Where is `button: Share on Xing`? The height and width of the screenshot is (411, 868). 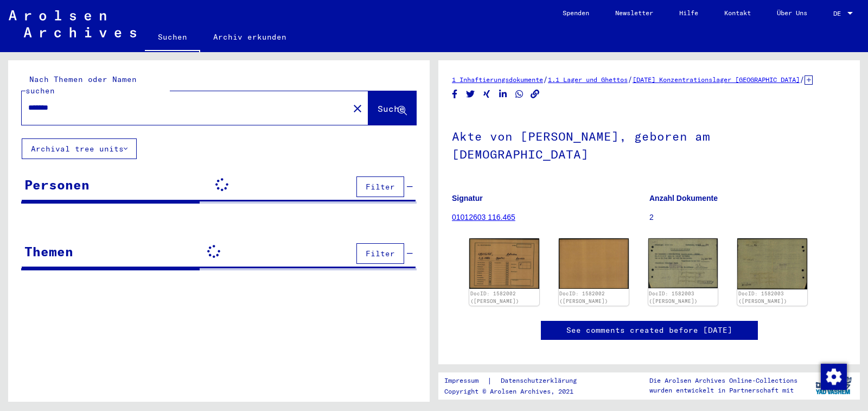
button: Share on Xing is located at coordinates (487, 94).